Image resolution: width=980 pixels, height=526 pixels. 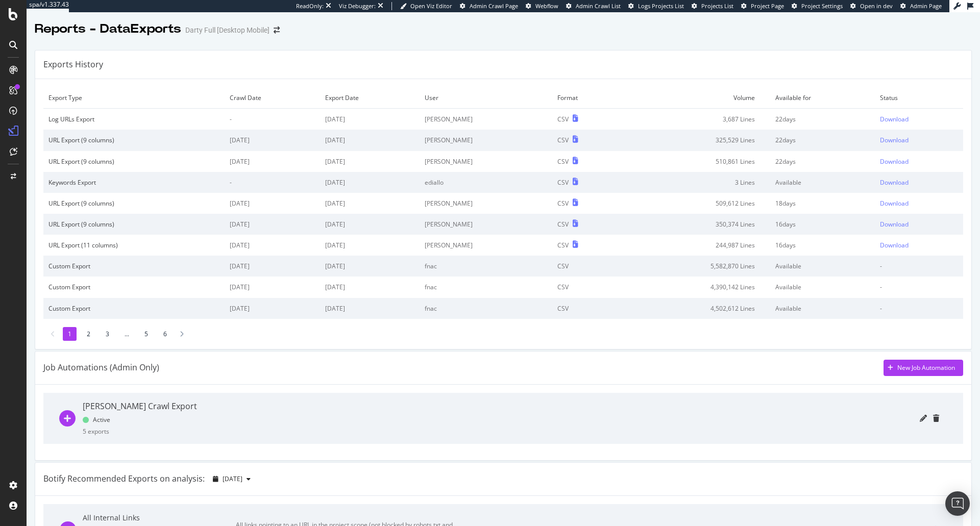 I want to click on td: User, so click(x=485, y=98).